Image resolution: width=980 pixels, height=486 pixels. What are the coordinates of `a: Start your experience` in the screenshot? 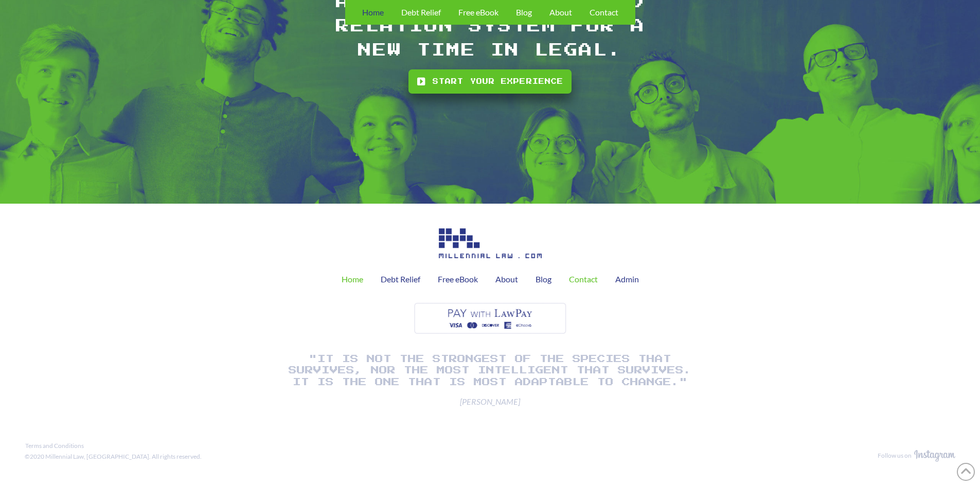 It's located at (490, 81).